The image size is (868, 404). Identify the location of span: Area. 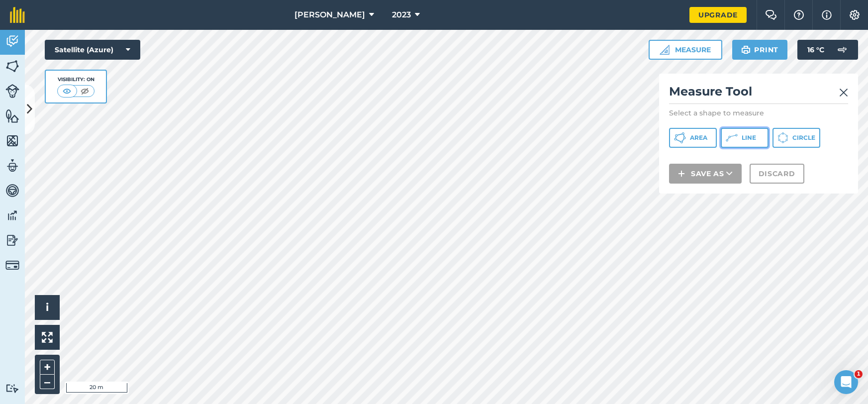
(698, 138).